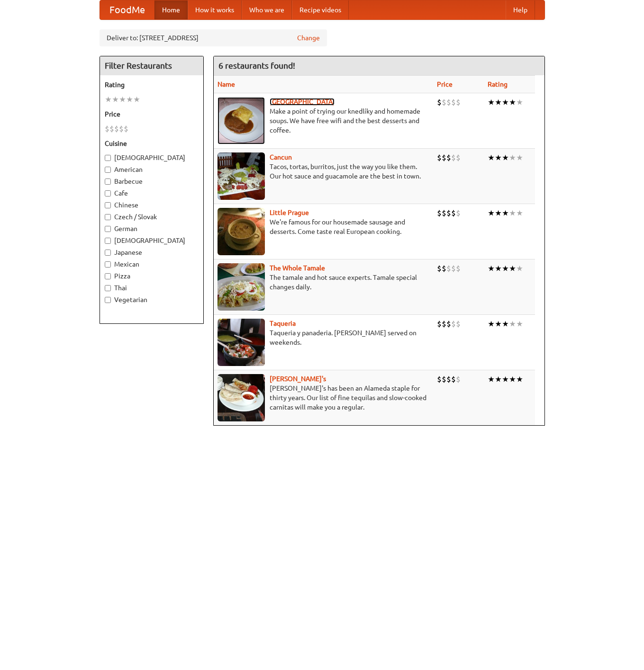  I want to click on h5: Cuisine, so click(151, 144).